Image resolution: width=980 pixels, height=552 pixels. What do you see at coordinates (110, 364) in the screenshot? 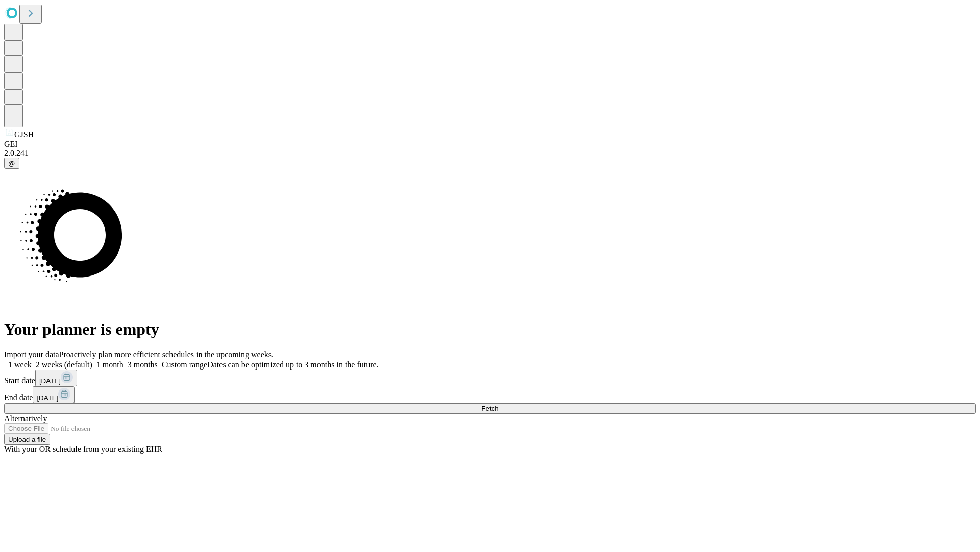
I see `span: 1 month` at bounding box center [110, 364].